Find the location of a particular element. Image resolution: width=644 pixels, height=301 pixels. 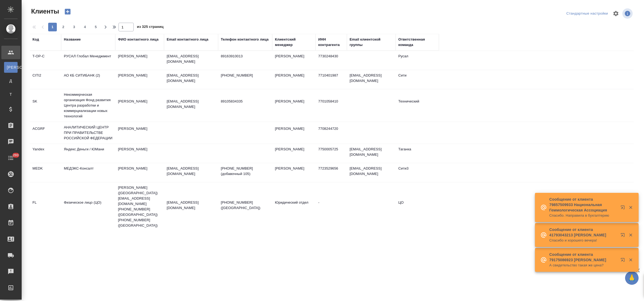

p: Спасибо и хорошего вечера! is located at coordinates (583, 241).